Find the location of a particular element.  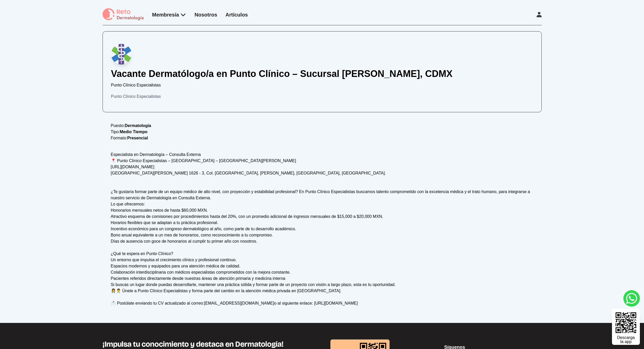

a: Nosotros is located at coordinates (206, 15).